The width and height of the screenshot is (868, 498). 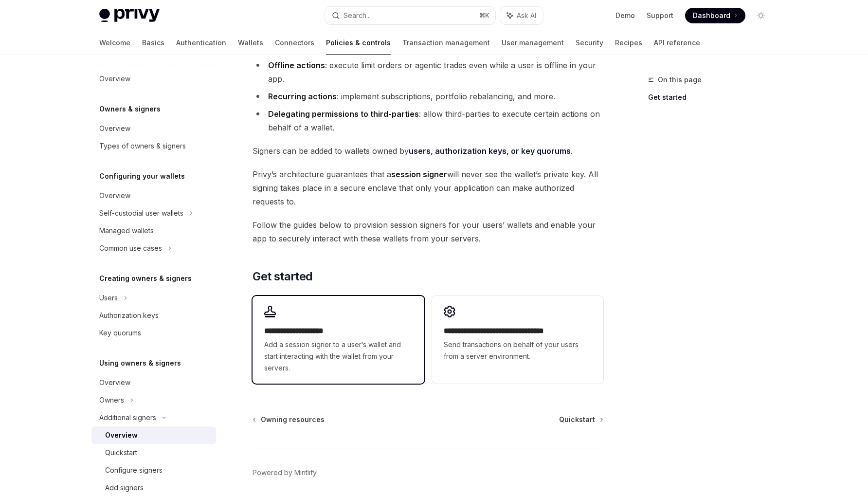 What do you see at coordinates (358, 43) in the screenshot?
I see `a: Policies & controls` at bounding box center [358, 43].